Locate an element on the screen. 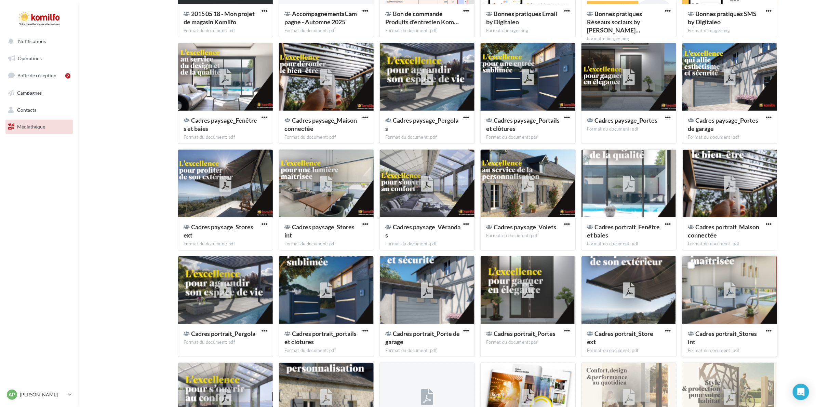  span: 2015 05 18 - Mon projet de magasin Komilfo is located at coordinates (219, 18).